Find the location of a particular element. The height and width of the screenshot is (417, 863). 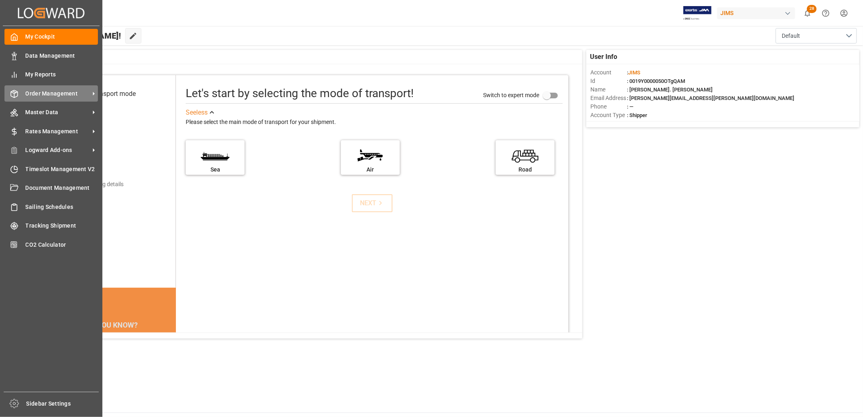

div: NEXT is located at coordinates (372, 203).